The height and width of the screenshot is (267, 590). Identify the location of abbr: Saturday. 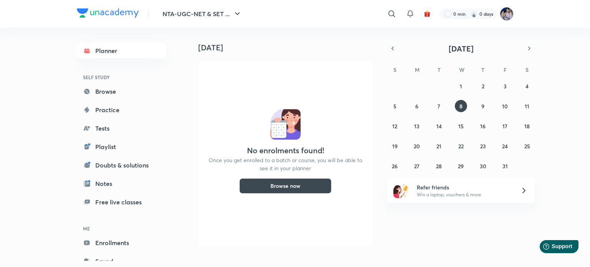
(527, 70).